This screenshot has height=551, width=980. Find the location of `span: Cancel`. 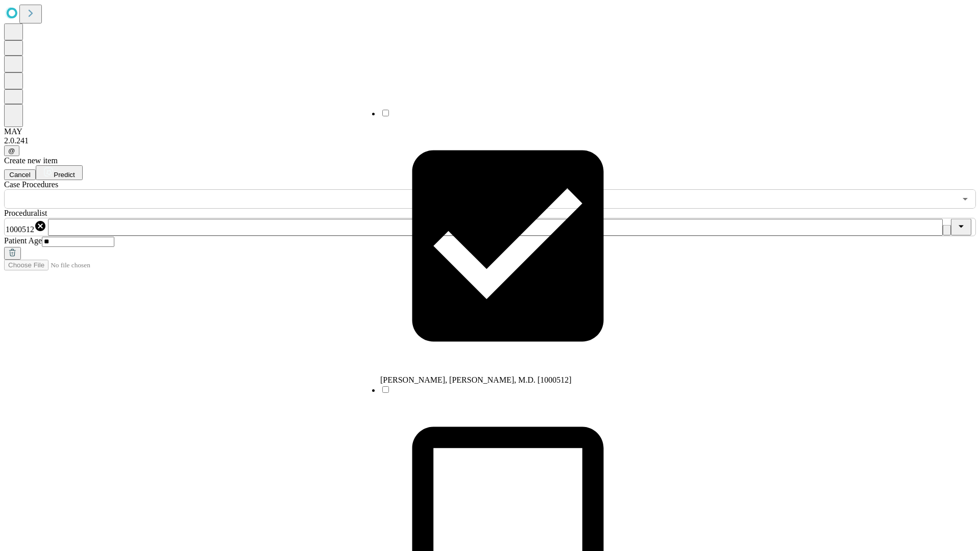

span: Cancel is located at coordinates (20, 175).